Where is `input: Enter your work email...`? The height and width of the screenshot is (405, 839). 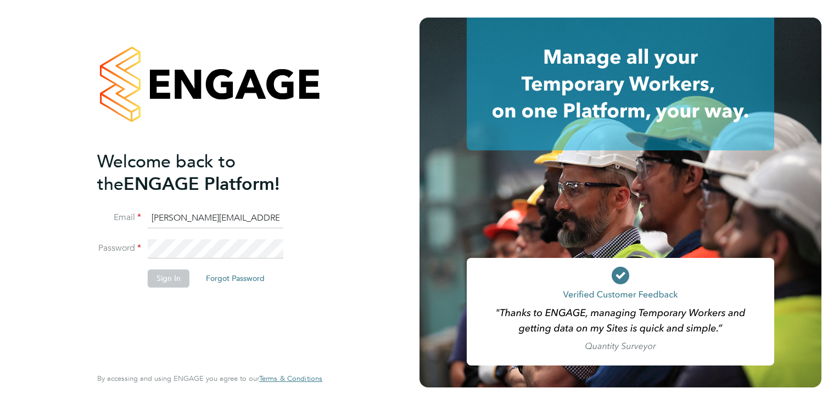
input: Enter your work email... is located at coordinates (215, 219).